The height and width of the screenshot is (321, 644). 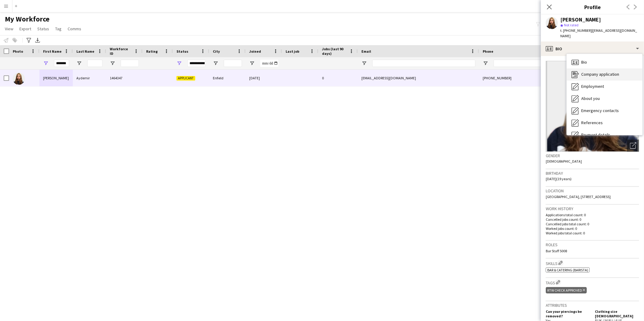 What do you see at coordinates (592, 282) in the screenshot?
I see `h3: Tags` at bounding box center [592, 282].